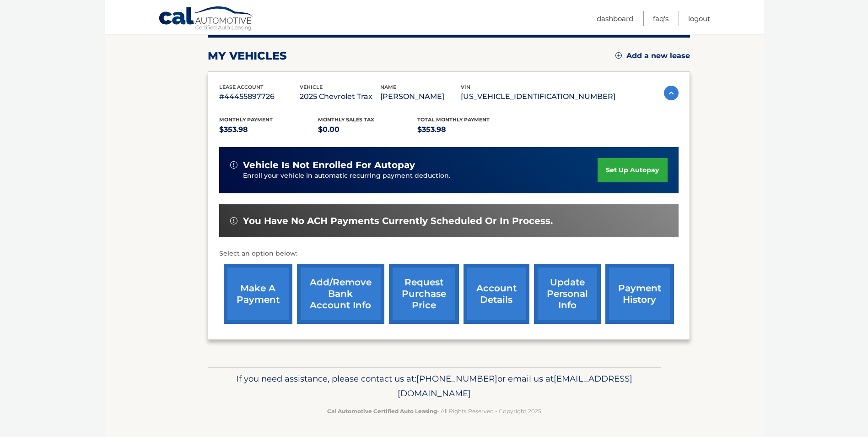 Image resolution: width=868 pixels, height=437 pixels. Describe the element at coordinates (207, 19) in the screenshot. I see `a: Cal Automotive` at that location.